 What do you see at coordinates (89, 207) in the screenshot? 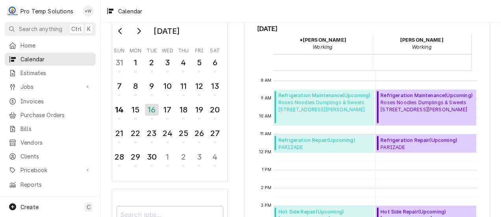
I see `span: C` at bounding box center [89, 207].